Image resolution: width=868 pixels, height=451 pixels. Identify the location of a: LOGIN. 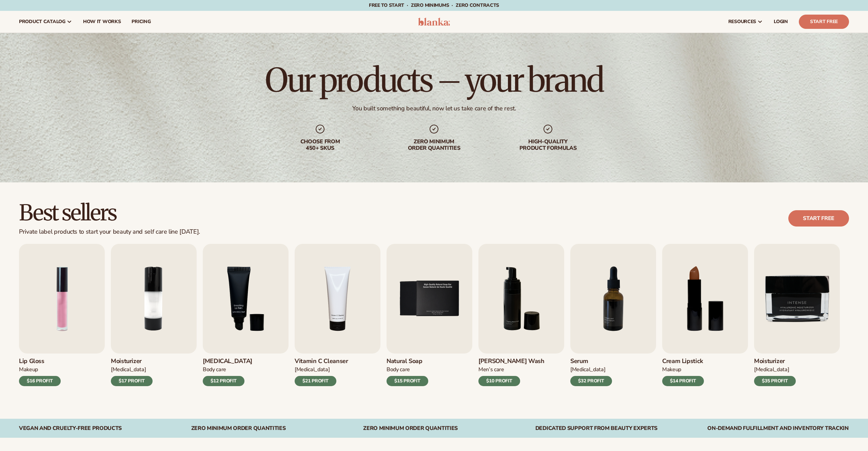
(781, 22).